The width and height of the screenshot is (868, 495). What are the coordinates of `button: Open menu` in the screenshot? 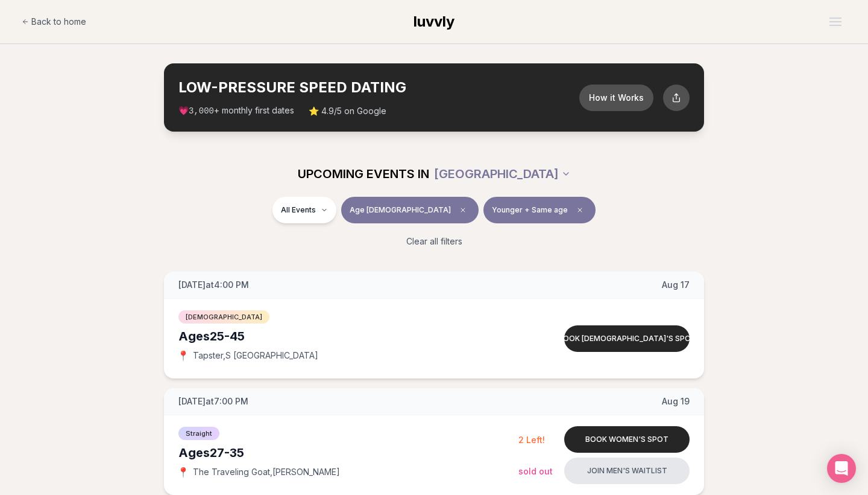 It's located at (835, 22).